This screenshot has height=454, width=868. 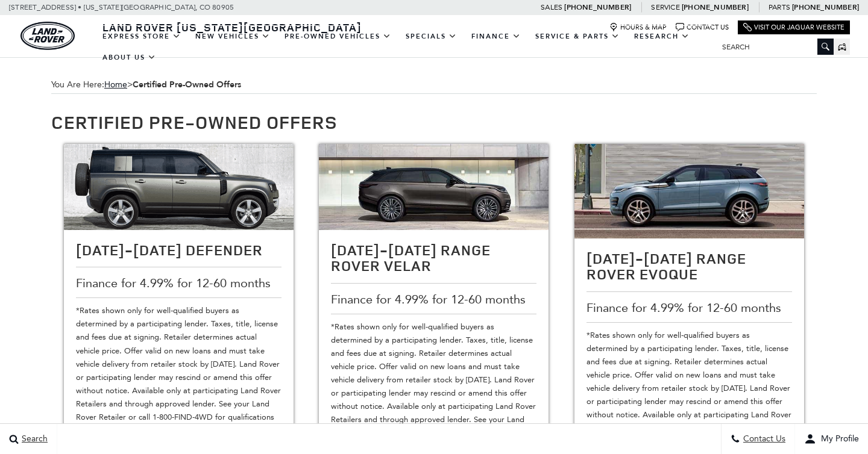 What do you see at coordinates (837, 439) in the screenshot?
I see `span: My Profile` at bounding box center [837, 439].